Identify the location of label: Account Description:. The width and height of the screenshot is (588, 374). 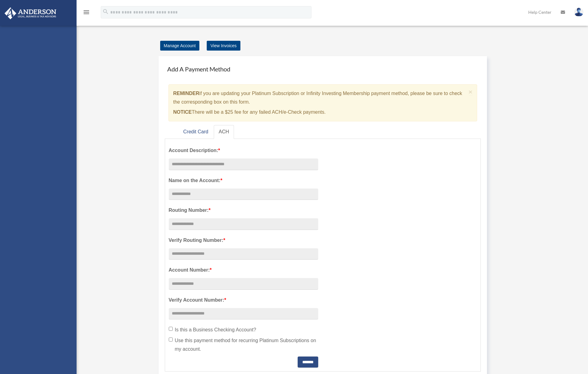
(243, 150).